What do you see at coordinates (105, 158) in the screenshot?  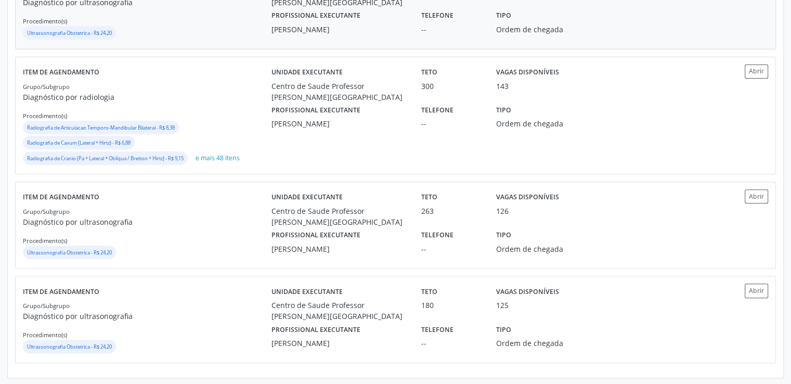 I see `small: Radiografia de Cranio (Pa + Lateral + Oblíqua / Bretton + Hirtz) - R$ 9,15` at bounding box center [105, 158].